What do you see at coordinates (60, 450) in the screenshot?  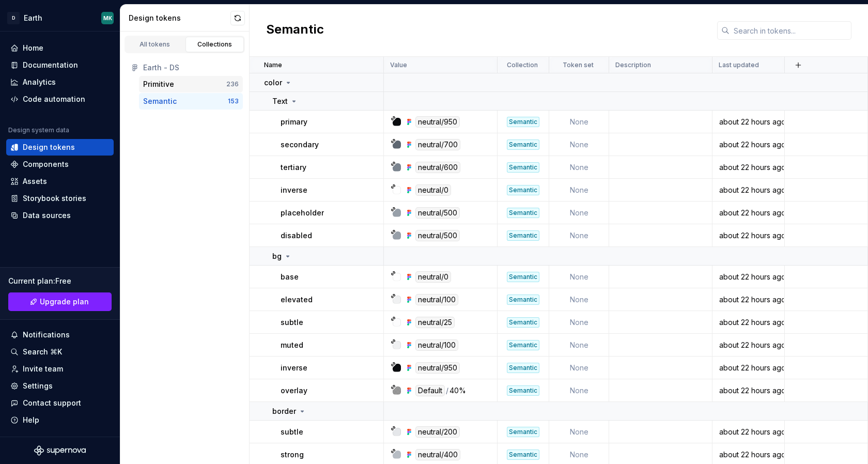 I see `svg: Supernova Logo` at bounding box center [60, 450].